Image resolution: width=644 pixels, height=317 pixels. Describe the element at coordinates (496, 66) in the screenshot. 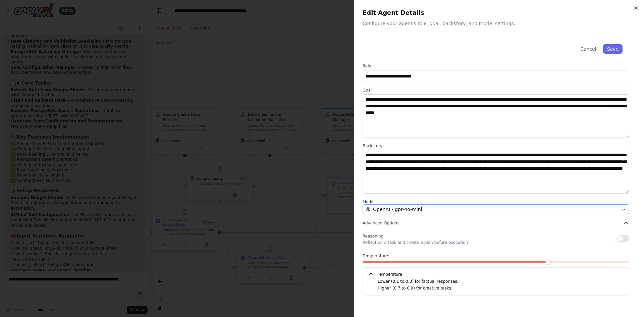

I see `label: Role` at that location.